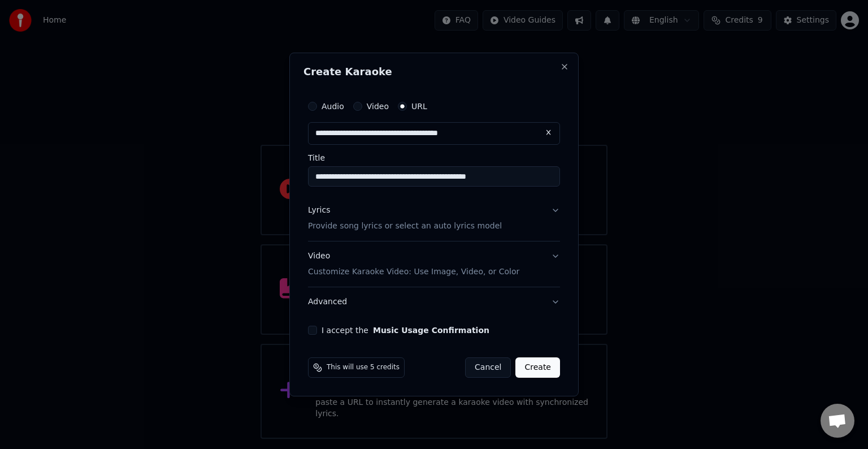 The image size is (868, 449). Describe the element at coordinates (434, 219) in the screenshot. I see `button: LyricsProvide song lyrics or select an auto lyrics model` at that location.